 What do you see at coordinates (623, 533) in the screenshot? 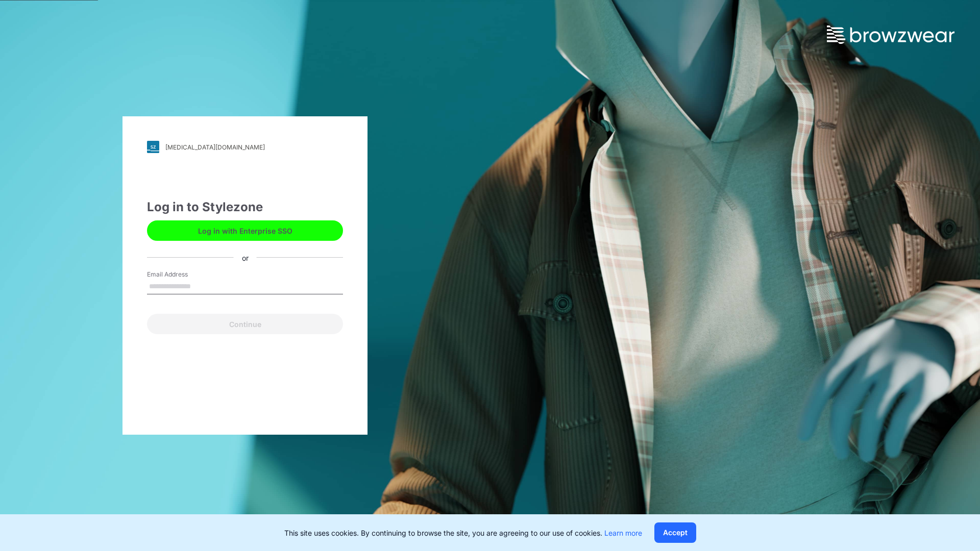
I see `a: Learn more` at bounding box center [623, 533].